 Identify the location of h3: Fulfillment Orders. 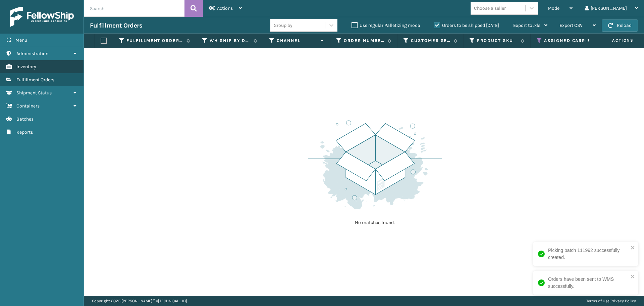
(116, 26).